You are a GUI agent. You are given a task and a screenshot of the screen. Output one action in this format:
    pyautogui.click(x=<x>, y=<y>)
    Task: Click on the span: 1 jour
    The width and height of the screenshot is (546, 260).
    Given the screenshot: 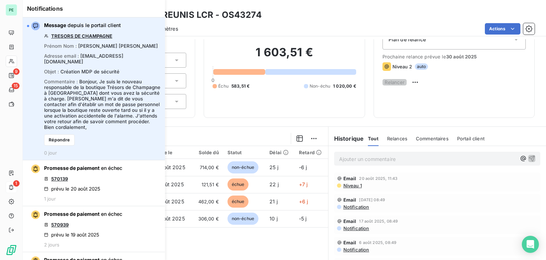 What is the action you would take?
    pyautogui.click(x=50, y=198)
    